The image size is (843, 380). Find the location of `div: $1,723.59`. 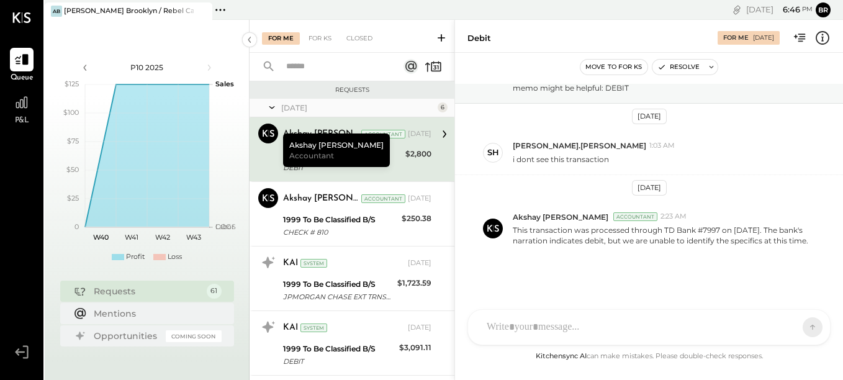

div: $1,723.59 is located at coordinates (414, 283).